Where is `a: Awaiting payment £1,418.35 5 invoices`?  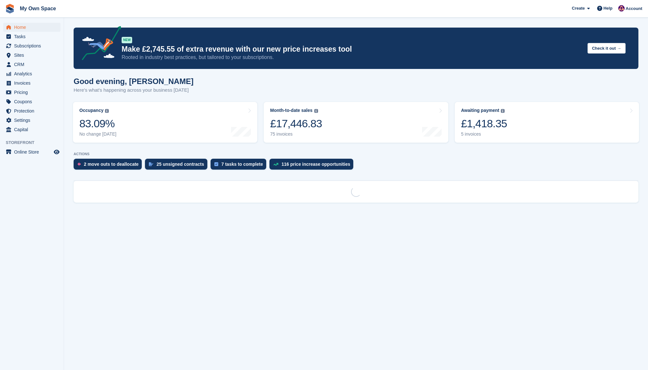
a: Awaiting payment £1,418.35 5 invoices is located at coordinates (547, 122).